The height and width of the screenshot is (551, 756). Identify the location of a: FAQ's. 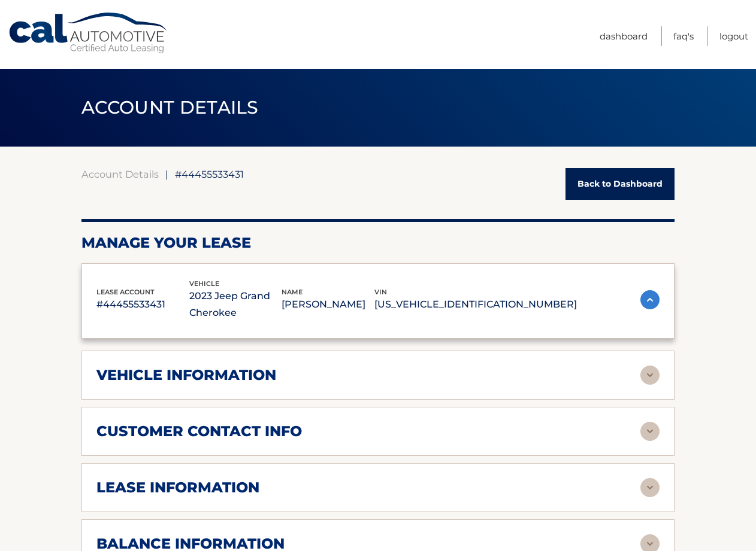
(683, 36).